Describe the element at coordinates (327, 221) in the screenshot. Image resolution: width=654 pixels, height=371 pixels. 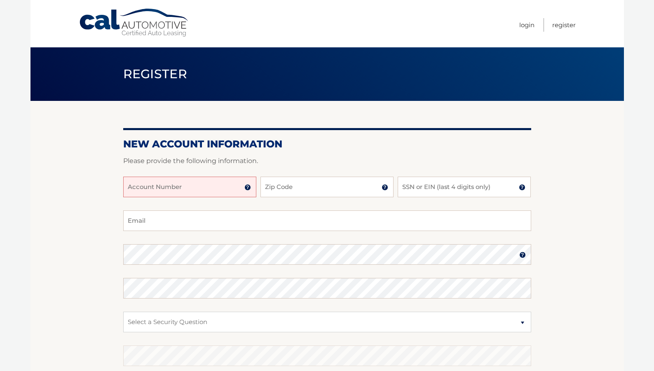
I see `input: Email` at that location.